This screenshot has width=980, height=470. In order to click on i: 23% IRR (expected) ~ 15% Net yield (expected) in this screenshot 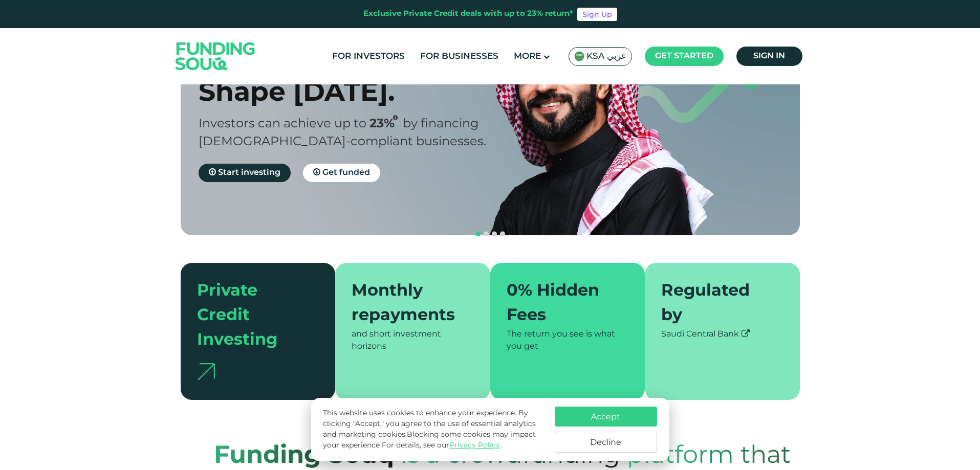, I will do `click(395, 118)`.